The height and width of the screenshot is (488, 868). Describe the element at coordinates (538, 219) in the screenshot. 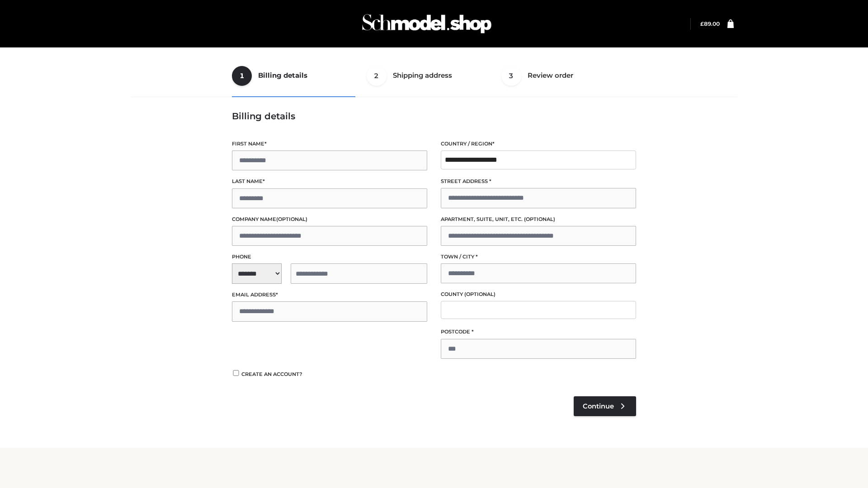

I see `label: Apartment, suite, unit, etc.` at that location.